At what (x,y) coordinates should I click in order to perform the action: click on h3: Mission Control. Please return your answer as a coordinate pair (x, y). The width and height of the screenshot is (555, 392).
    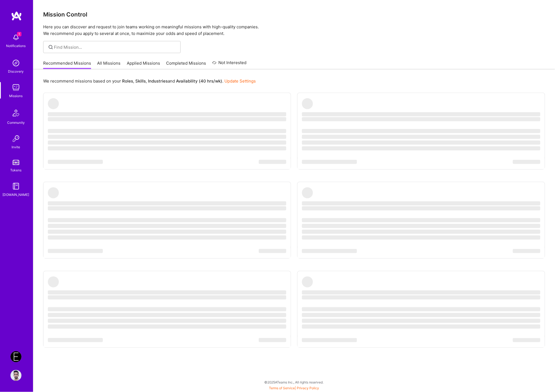
    Looking at the image, I should click on (294, 14).